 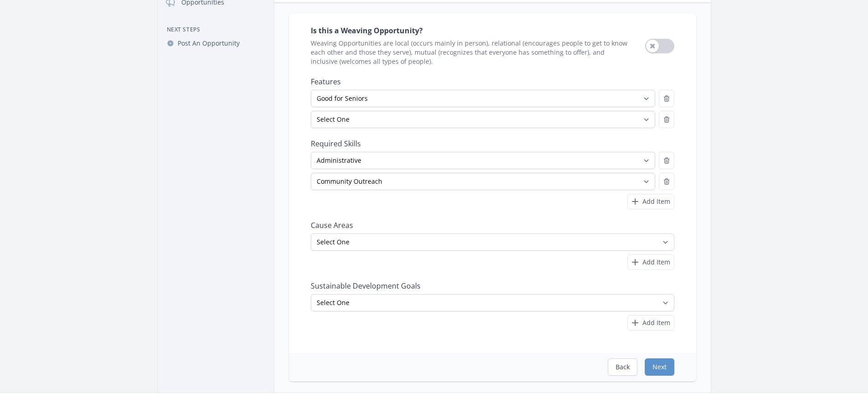 What do you see at coordinates (660, 367) in the screenshot?
I see `button: Next` at bounding box center [660, 367].